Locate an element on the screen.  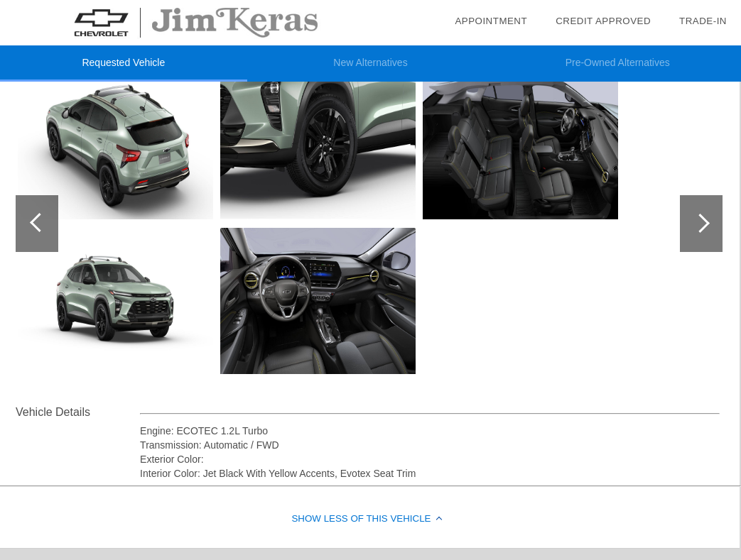
a: Credit Approved is located at coordinates (603, 21).